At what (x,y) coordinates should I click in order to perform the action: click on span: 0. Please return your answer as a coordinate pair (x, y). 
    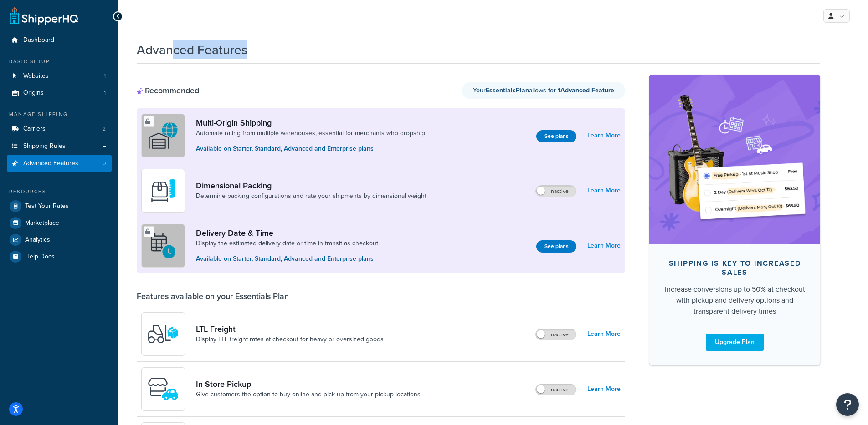
    Looking at the image, I should click on (104, 163).